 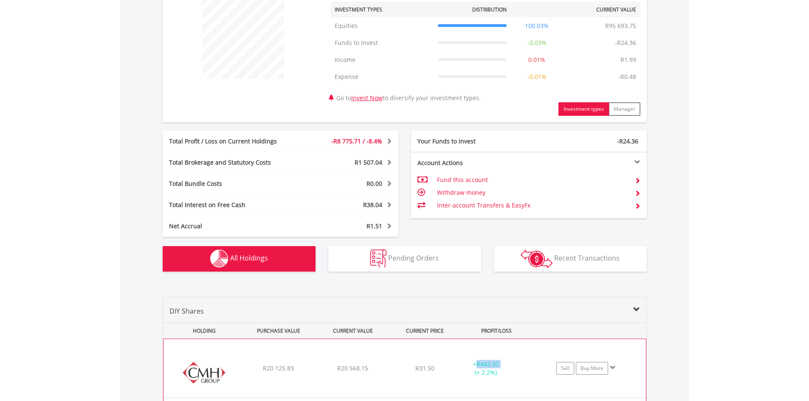 I want to click on span: -R24.36, so click(x=628, y=141).